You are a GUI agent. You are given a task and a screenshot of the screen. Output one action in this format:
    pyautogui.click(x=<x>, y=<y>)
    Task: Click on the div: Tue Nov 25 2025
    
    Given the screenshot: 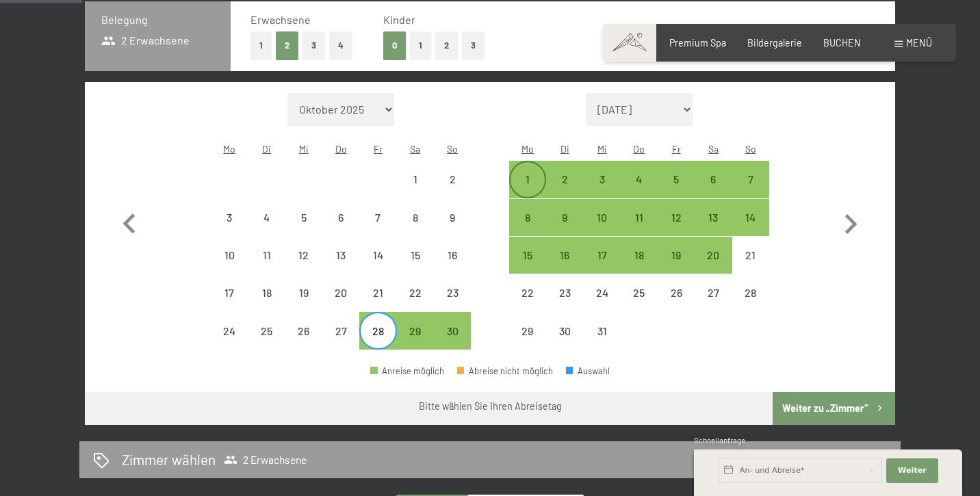 What is the action you would take?
    pyautogui.click(x=267, y=330)
    